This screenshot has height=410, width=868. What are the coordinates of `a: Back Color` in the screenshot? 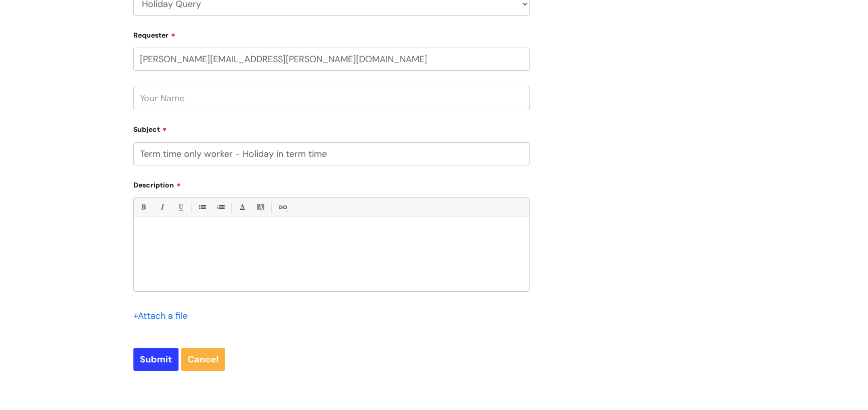 It's located at (260, 207).